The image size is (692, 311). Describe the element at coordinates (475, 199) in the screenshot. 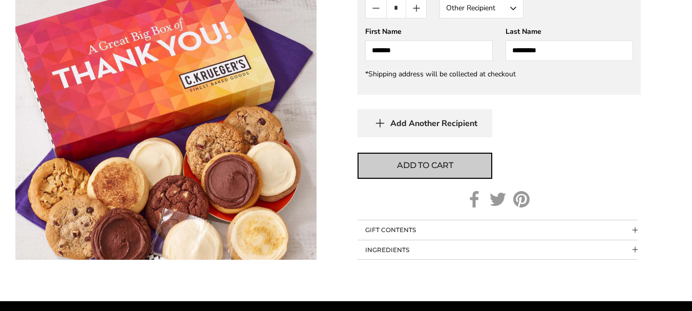

I see `a: Facebook` at that location.